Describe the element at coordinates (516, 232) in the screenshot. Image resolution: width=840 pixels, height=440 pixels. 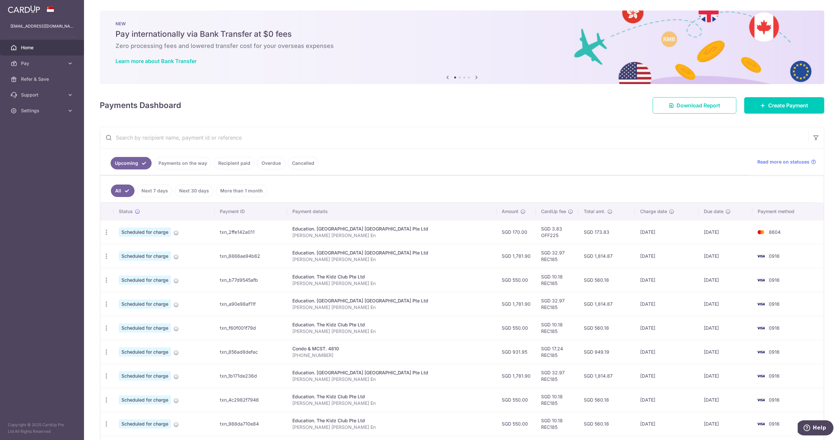
I see `td: SGD 170.00` at that location.